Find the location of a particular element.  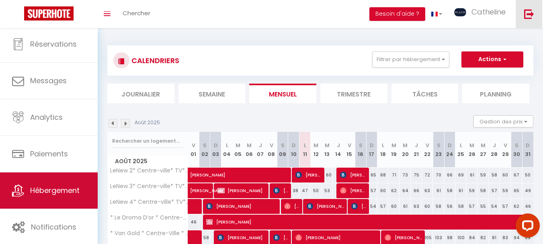

th: 15 is located at coordinates (350, 150).